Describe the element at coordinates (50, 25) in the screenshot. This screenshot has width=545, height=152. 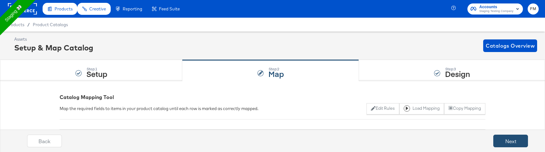
I see `a: Product Catalogs` at that location.